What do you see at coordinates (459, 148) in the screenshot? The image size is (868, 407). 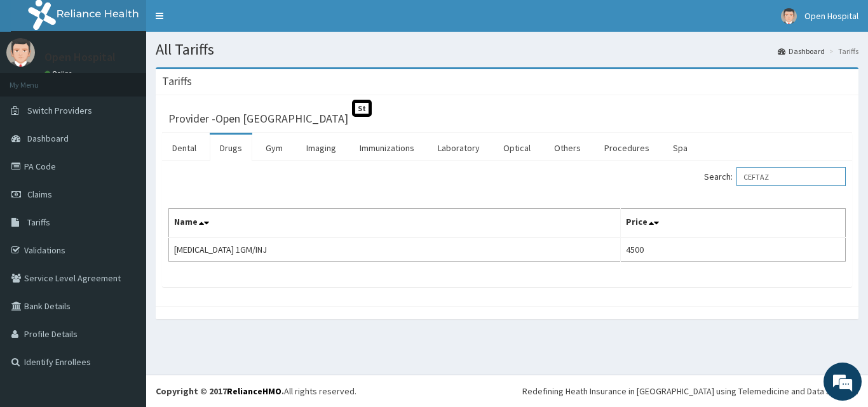 I see `a: Laboratory` at bounding box center [459, 148].